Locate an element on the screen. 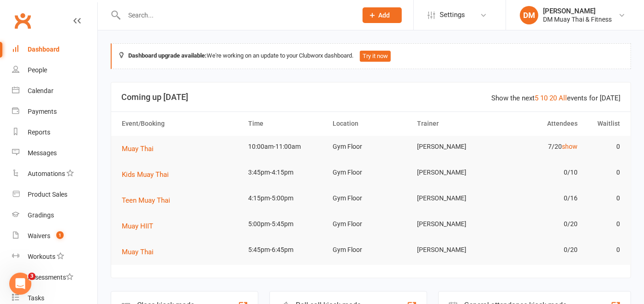 The height and width of the screenshot is (304, 644). span: Kids Muay Thai is located at coordinates (145, 175).